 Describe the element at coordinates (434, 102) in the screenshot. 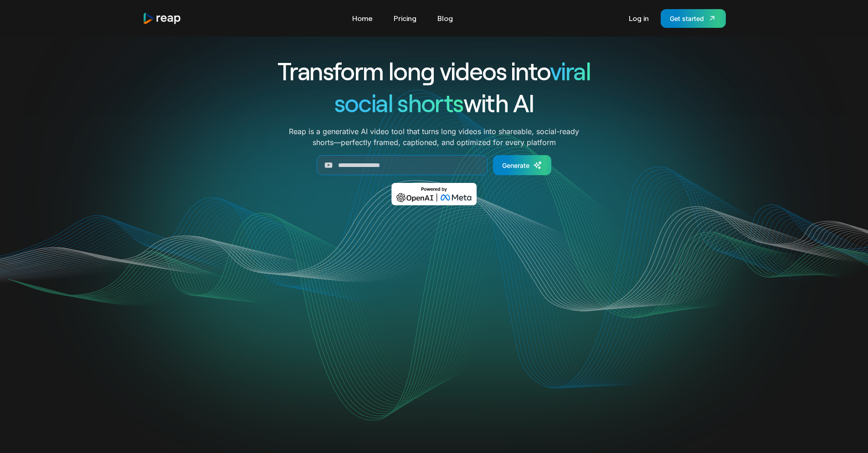

I see `h1: with AI` at that location.